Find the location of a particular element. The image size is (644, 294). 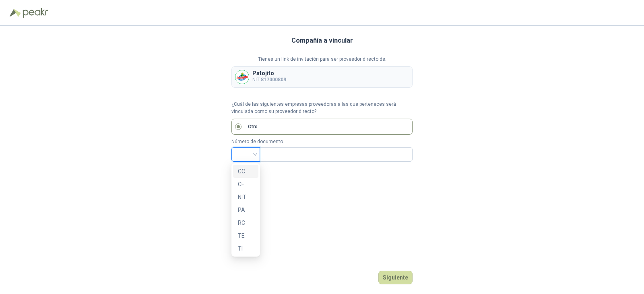

p: ¿Cuál de las siguientes empresas proveedoras a las que perteneces será vinculada como su proveedo... is located at coordinates (322, 108).